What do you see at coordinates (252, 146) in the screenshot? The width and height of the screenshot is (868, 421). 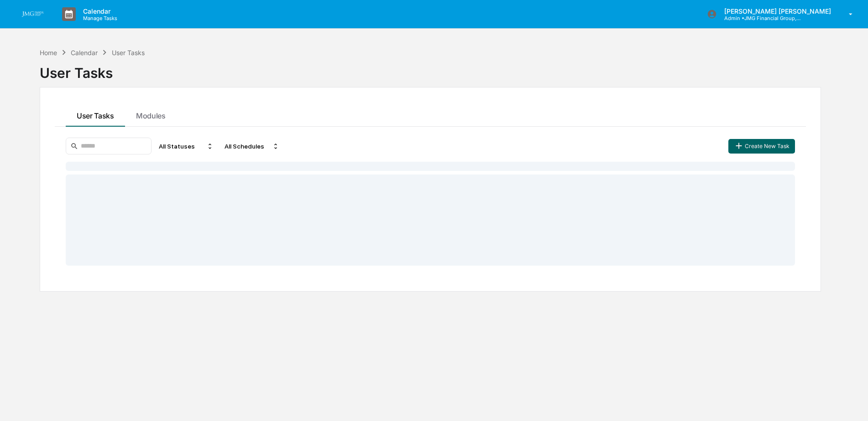 I see `div: All Schedules` at bounding box center [252, 146].